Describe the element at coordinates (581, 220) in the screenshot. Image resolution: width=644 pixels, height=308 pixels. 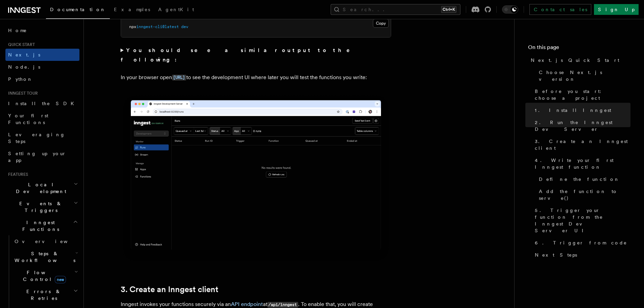
I see `a: 5. Trigger your function from the Inngest Dev Server UI` at that location.